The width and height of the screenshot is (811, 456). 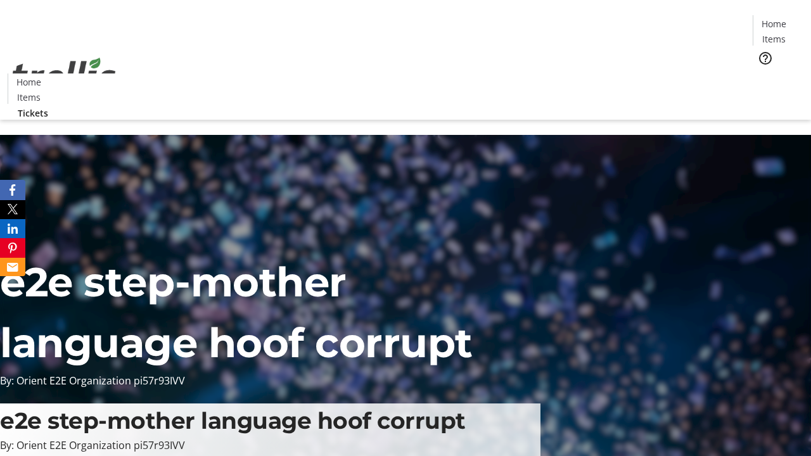 I want to click on button: Help, so click(x=765, y=58).